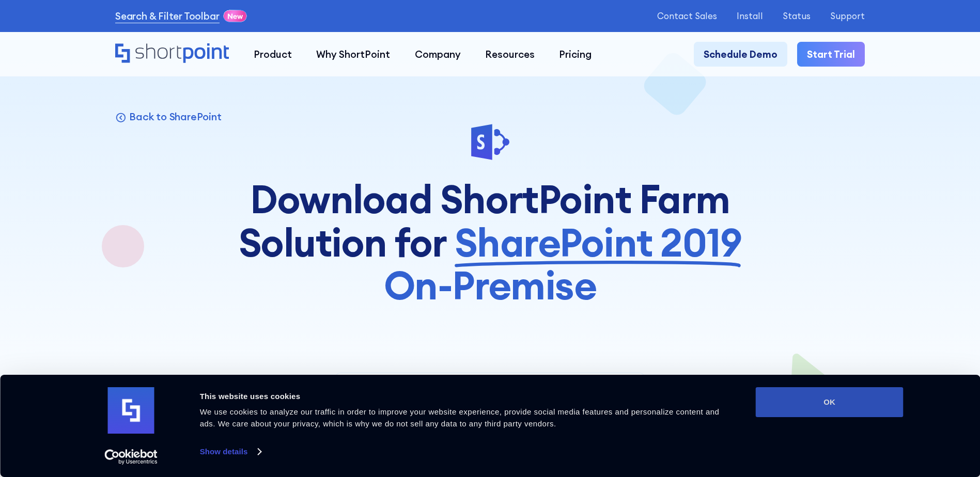 The height and width of the screenshot is (477, 980). What do you see at coordinates (510, 54) in the screenshot?
I see `div: Resources` at bounding box center [510, 54].